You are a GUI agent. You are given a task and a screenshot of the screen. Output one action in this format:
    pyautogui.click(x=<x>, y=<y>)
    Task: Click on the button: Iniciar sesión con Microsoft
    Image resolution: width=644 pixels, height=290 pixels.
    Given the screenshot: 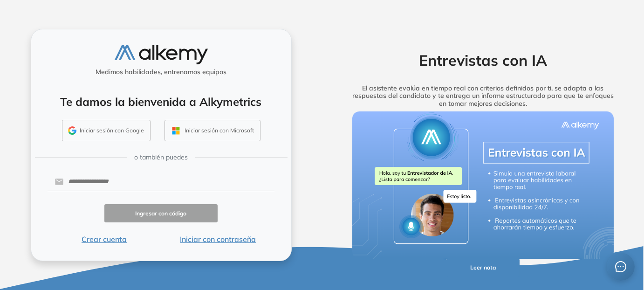 What is the action you would take?
    pyautogui.click(x=213, y=130)
    